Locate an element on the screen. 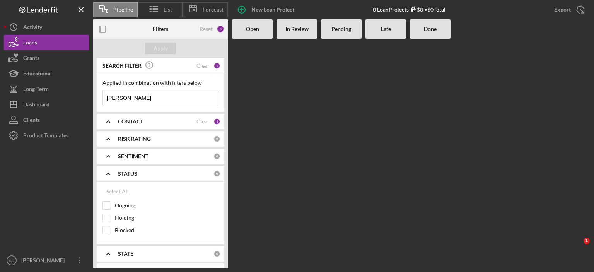 The width and height of the screenshot is (594, 272). b: RISK RATING is located at coordinates (134, 139).